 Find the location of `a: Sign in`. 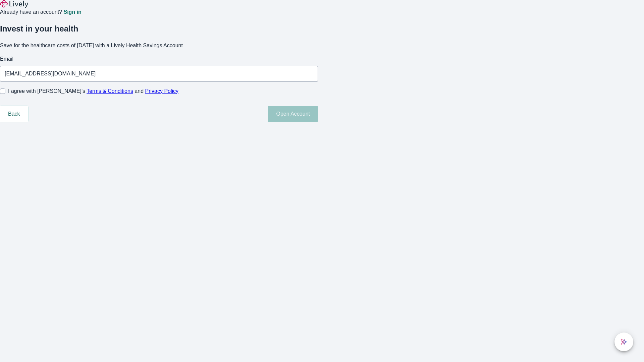

a: Sign in is located at coordinates (72, 12).